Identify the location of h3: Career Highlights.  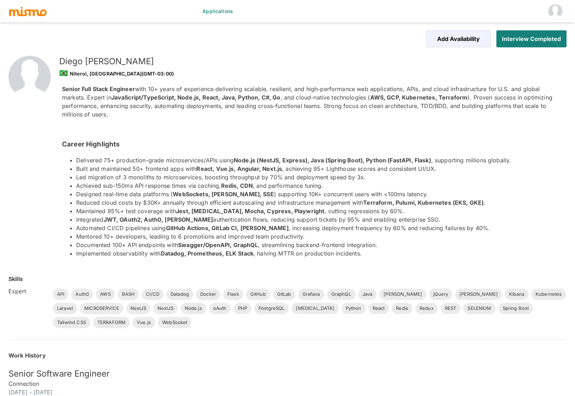
(309, 144).